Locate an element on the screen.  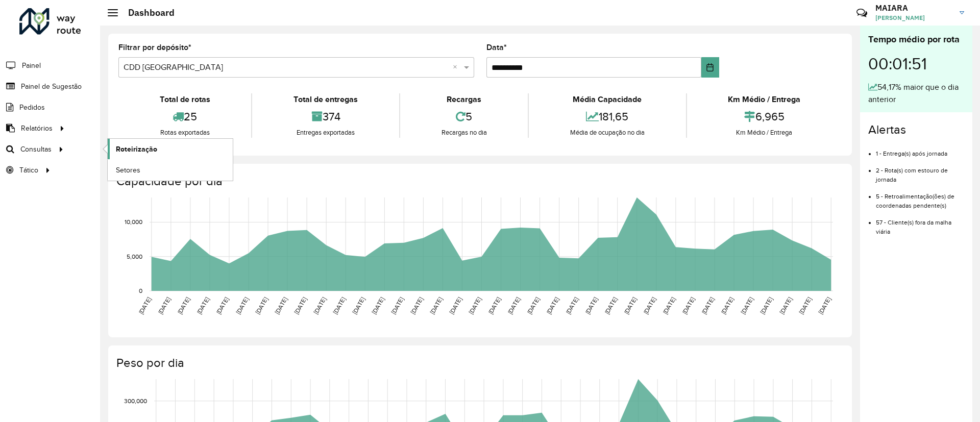
h4: Alertas is located at coordinates (917, 129).